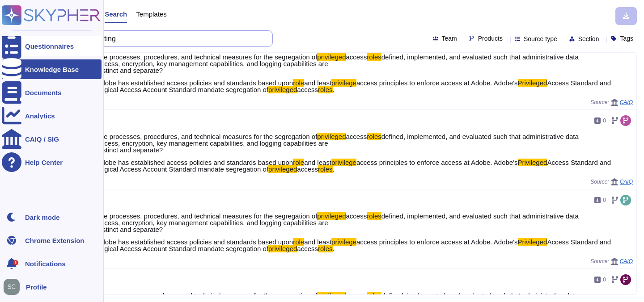  What do you see at coordinates (52, 69) in the screenshot?
I see `div: Knowledge Base` at bounding box center [52, 69].